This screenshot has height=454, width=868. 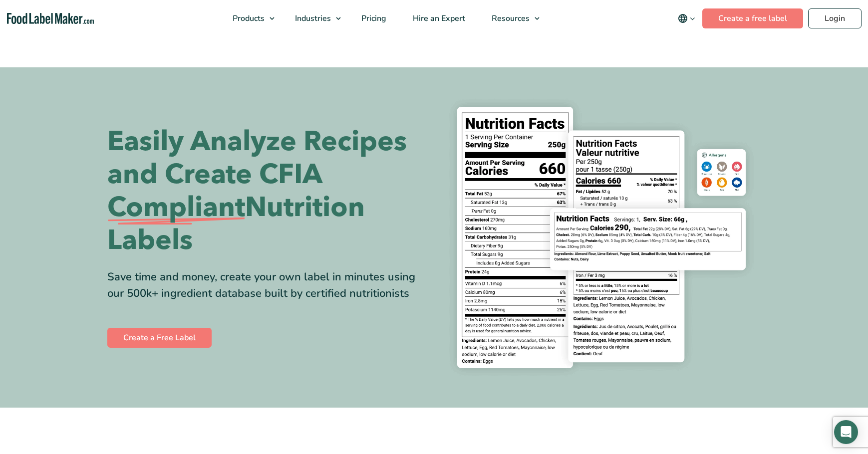 I want to click on span: Resources, so click(x=510, y=19).